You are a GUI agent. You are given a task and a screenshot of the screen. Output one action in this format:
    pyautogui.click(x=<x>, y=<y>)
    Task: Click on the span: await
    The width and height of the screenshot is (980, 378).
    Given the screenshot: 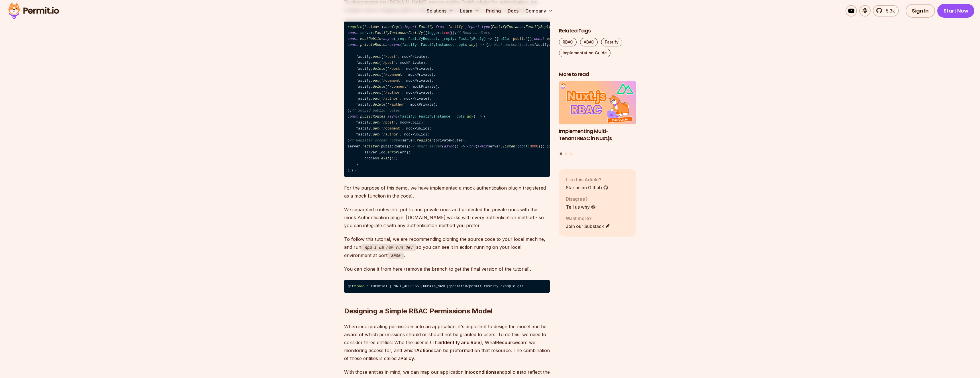 What is the action you would take?
    pyautogui.click(x=483, y=147)
    